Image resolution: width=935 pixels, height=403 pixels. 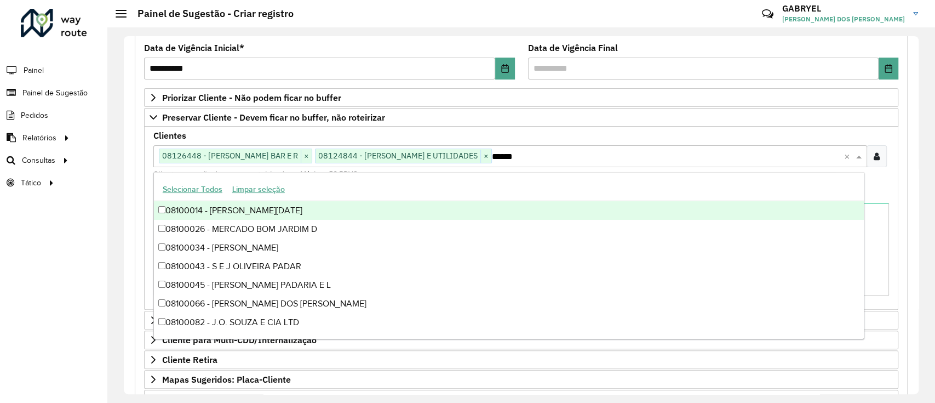 I want to click on a: Priorizar Cliente - Não podem ficar no buffer, so click(x=521, y=98).